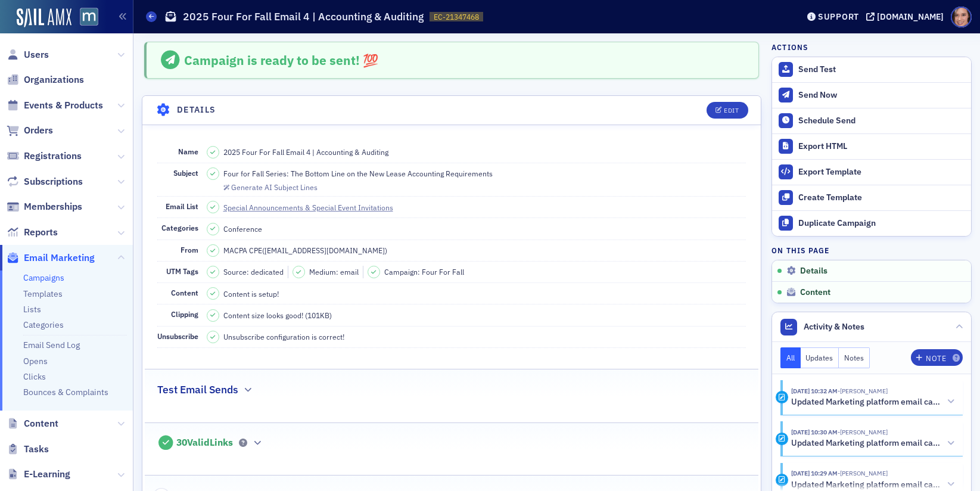 Image resolution: width=980 pixels, height=491 pixels. What do you see at coordinates (871, 197) in the screenshot?
I see `a: Create Template` at bounding box center [871, 197].